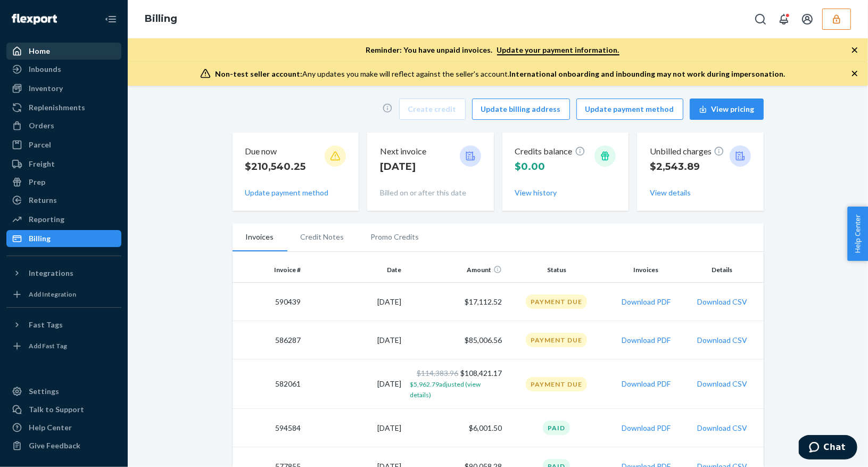 The width and height of the screenshot is (868, 467). Describe the element at coordinates (64, 294) in the screenshot. I see `a: Add Integration` at that location.